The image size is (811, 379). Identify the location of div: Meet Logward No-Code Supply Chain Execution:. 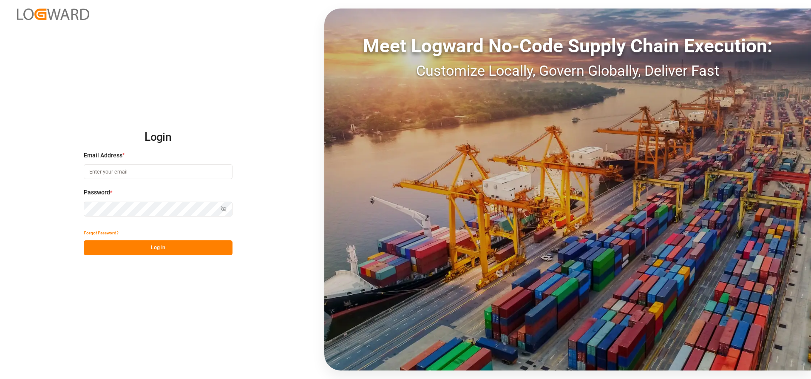
(568, 46).